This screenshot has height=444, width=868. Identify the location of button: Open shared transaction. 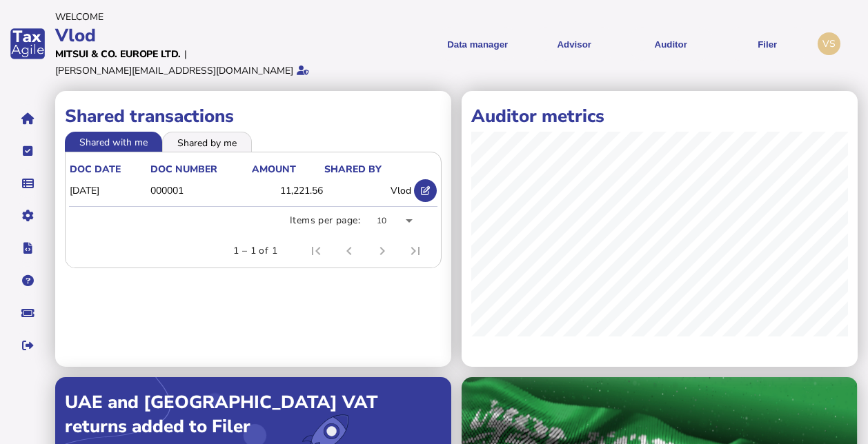
(425, 190).